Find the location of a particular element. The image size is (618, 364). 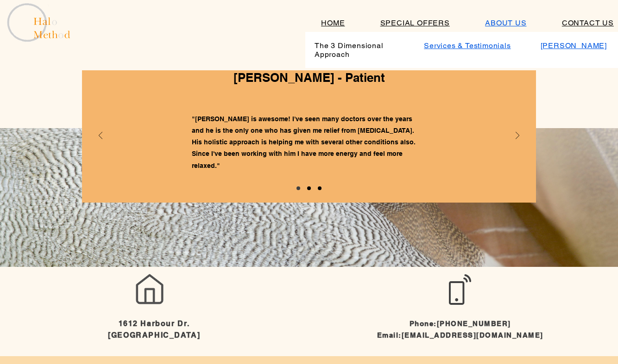

a: ABOUT US is located at coordinates (506, 23).